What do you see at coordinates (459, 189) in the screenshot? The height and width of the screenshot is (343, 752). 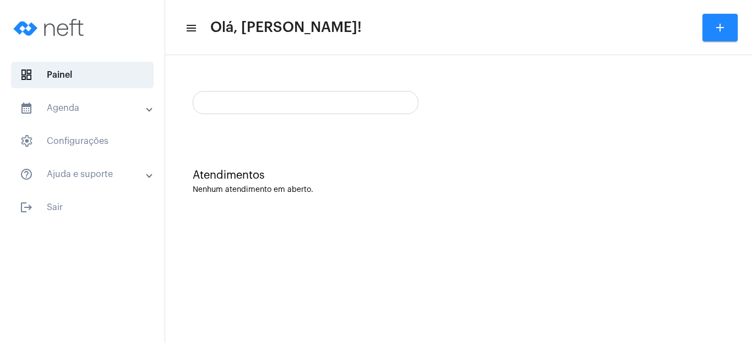 I see `div: Nenhum atendimento em aberto.` at bounding box center [459, 189].